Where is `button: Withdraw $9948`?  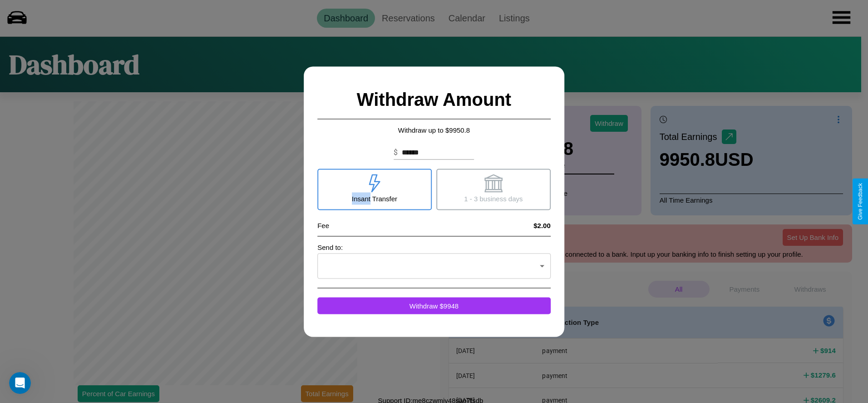 button: Withdraw $9948 is located at coordinates (434, 305).